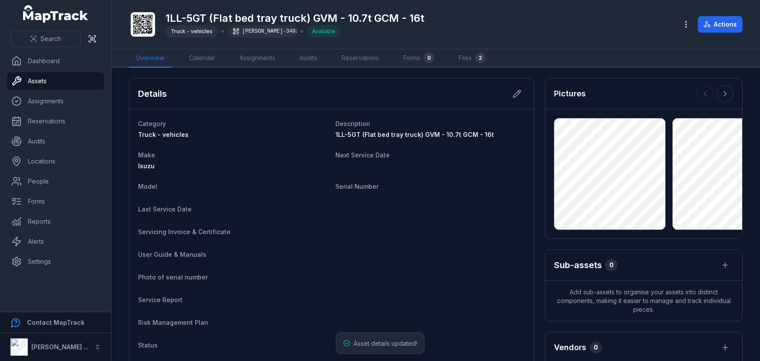  I want to click on h2: Details, so click(152, 94).